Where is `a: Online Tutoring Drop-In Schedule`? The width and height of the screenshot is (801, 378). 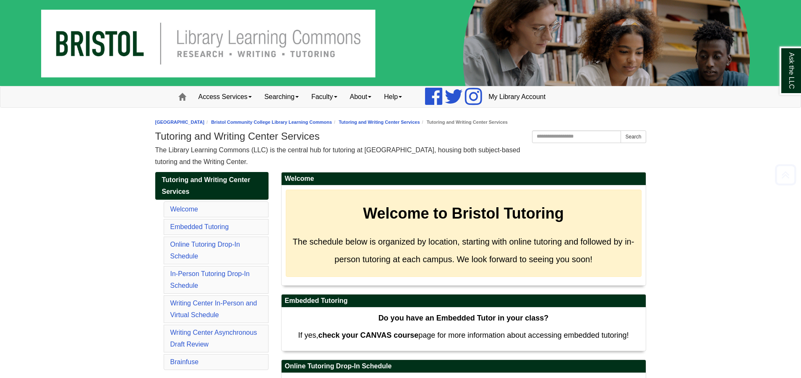 a: Online Tutoring Drop-In Schedule is located at coordinates (205, 250).